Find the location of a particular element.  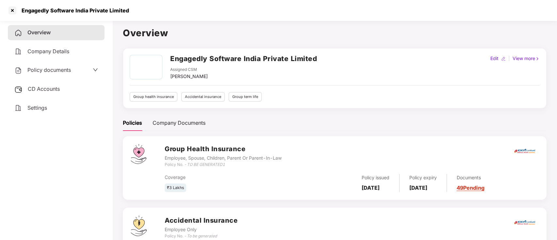

div: View more is located at coordinates (526, 58).